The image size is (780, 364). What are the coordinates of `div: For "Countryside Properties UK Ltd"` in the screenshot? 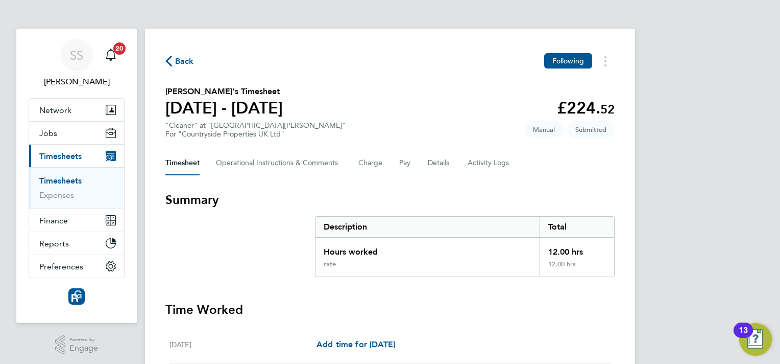 It's located at (255, 134).